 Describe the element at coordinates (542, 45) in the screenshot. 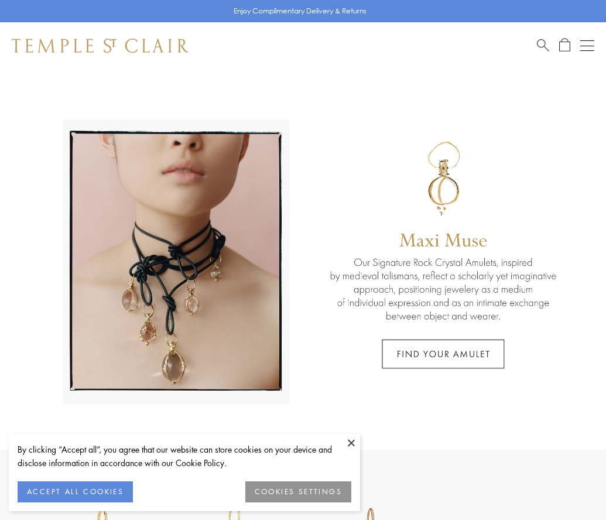

I see `a: Search` at that location.